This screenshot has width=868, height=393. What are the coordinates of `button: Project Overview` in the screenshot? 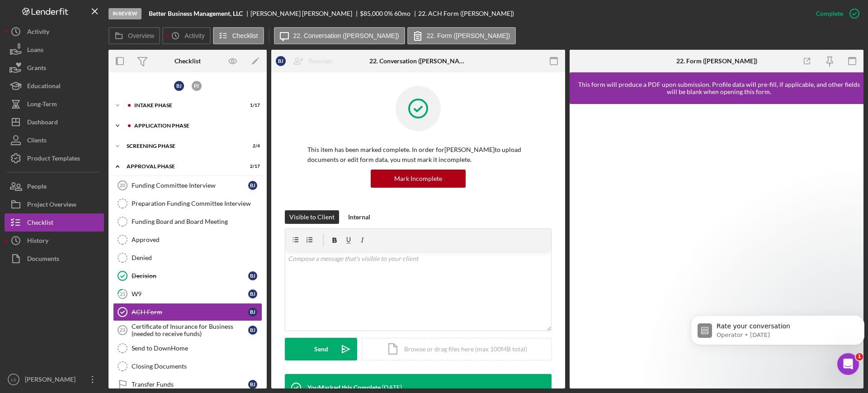 It's located at (54, 205).